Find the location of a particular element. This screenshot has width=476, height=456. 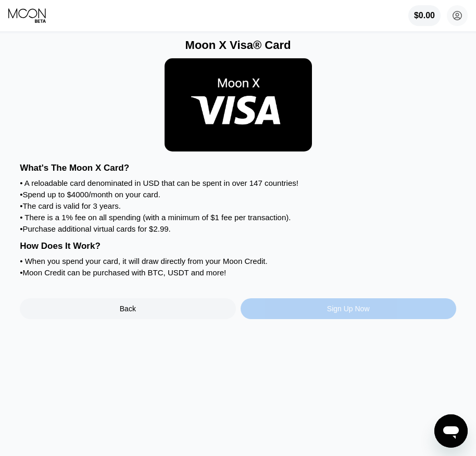

div: Sign Up Now is located at coordinates (349, 309).